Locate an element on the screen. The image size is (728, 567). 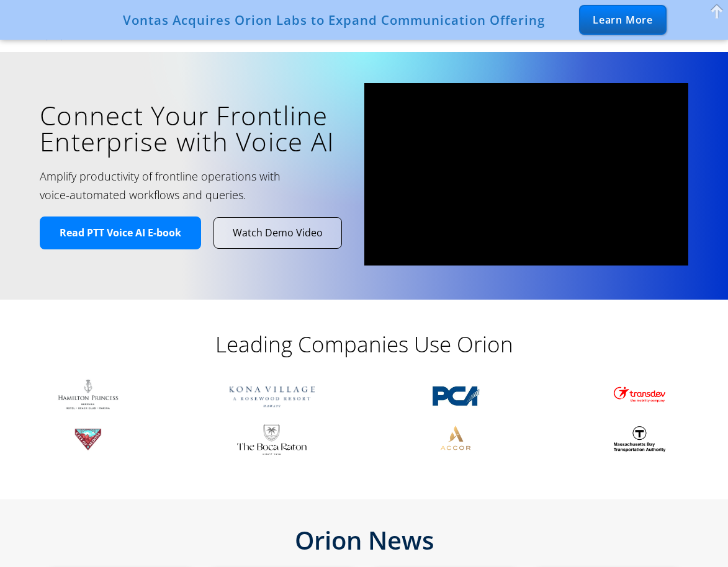
div: Vontas Acquires Orion Labs to Expand Communication Offering is located at coordinates (334, 20).